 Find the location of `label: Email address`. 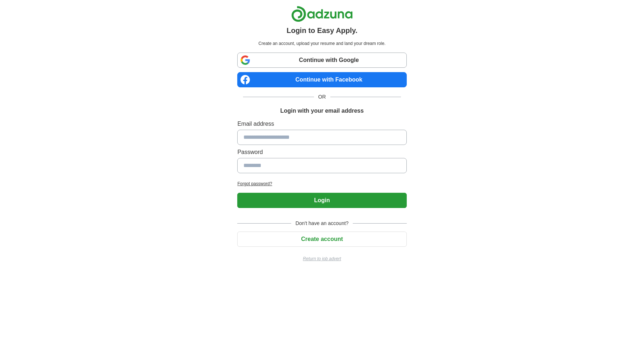

label: Email address is located at coordinates (322, 124).